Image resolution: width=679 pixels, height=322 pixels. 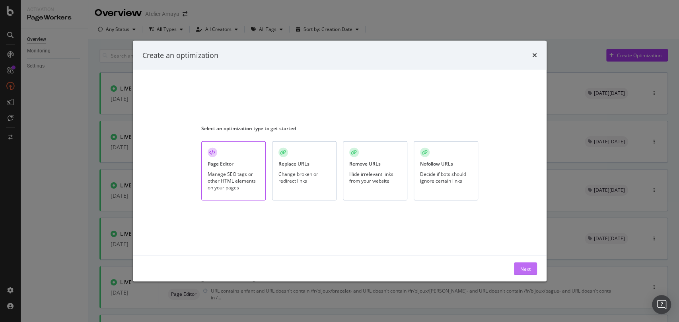 What do you see at coordinates (446, 177) in the screenshot?
I see `div: Decide if bots should ignore certain links` at bounding box center [446, 177].